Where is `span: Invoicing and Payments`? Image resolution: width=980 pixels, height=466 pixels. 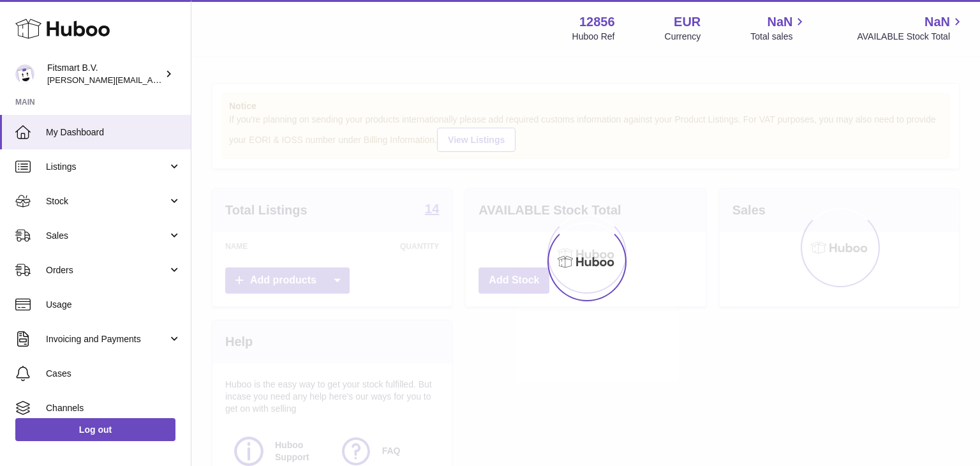 span: Invoicing and Payments is located at coordinates (107, 339).